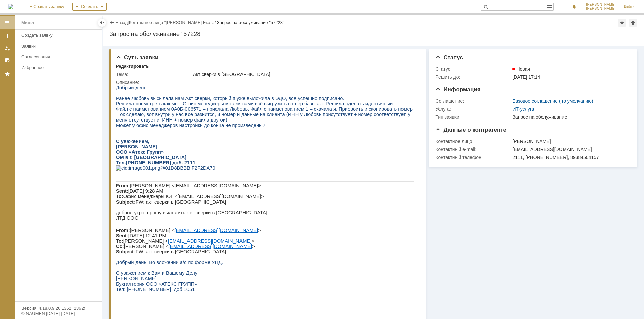 The width and height of the screenshot is (644, 319). Describe the element at coordinates (457, 89) in the screenshot. I see `span: Информация` at that location.